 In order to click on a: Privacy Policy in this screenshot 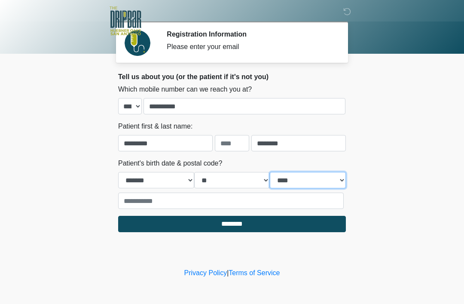, I will do `click(206, 272)`.